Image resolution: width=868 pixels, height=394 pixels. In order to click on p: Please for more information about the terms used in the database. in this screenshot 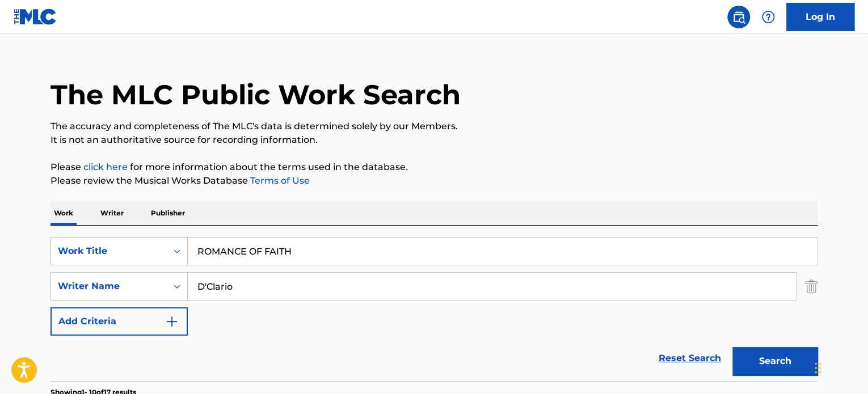, I will do `click(434, 167)`.